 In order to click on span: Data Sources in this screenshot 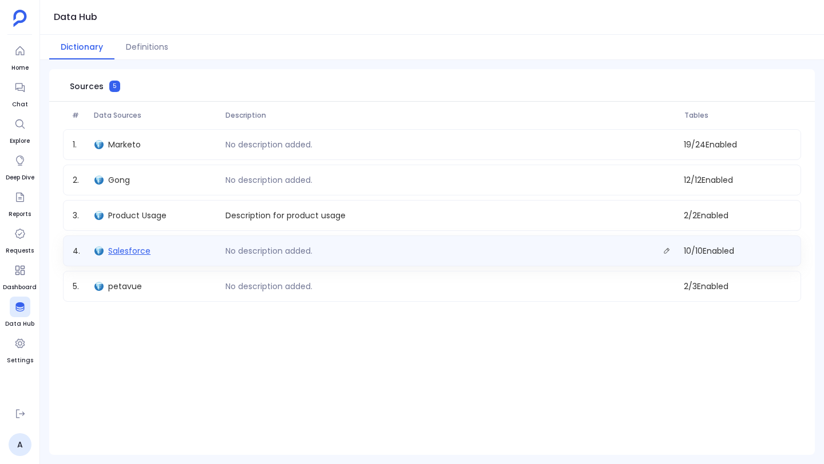, I will do `click(154, 116)`.